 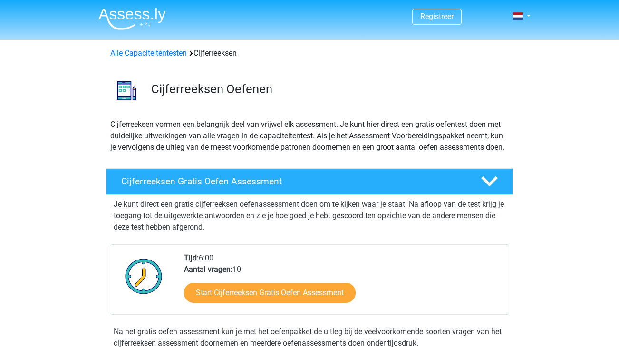 I want to click on h3: Cijferreeksen Oefenen, so click(x=328, y=89).